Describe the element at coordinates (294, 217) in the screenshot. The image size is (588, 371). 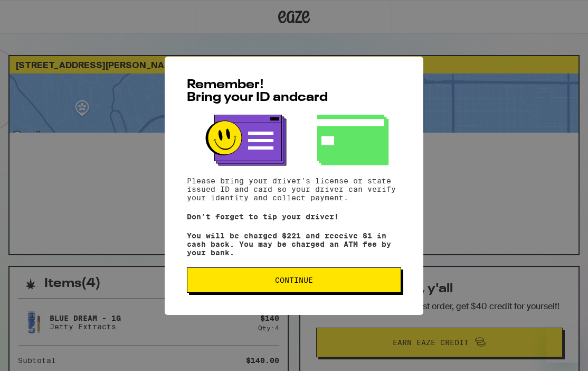
I see `p: Don't forget to tip your driver!` at that location.